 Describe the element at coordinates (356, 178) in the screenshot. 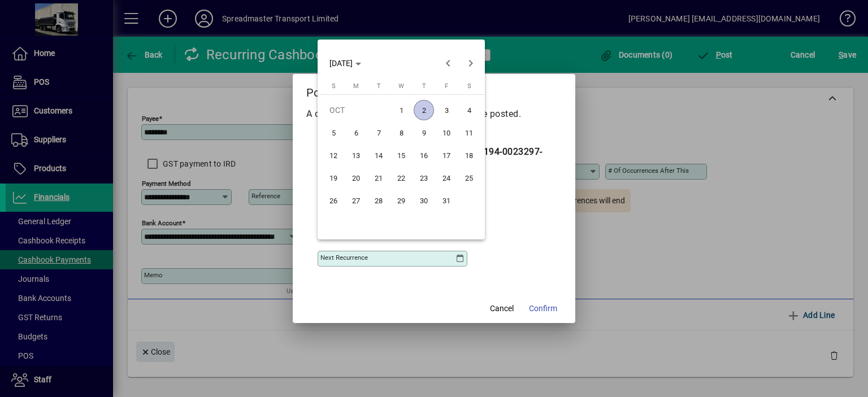

I see `button: Mon Oct 20 2025` at that location.